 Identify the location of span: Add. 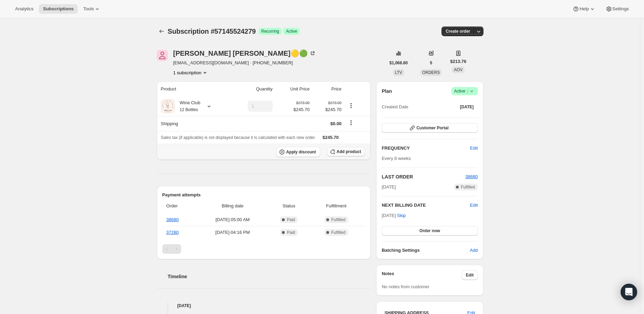
(474, 250).